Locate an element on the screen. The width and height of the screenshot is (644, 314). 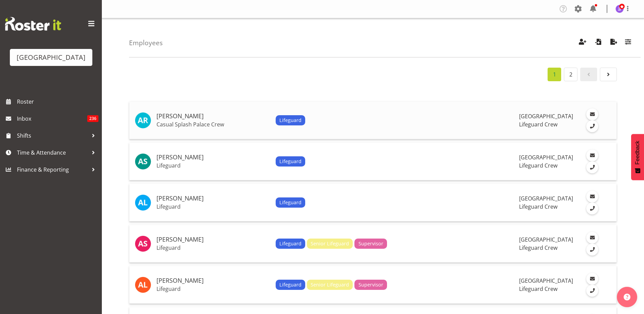
img: jade-johnson1105.jpg is located at coordinates (620, 9).